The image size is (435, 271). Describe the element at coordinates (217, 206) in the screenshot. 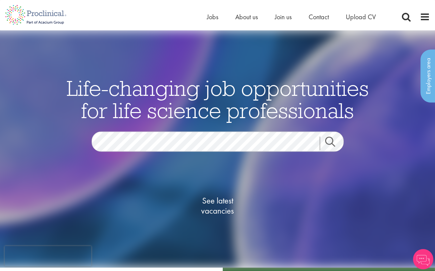

I see `span: See latest vacancies` at that location.